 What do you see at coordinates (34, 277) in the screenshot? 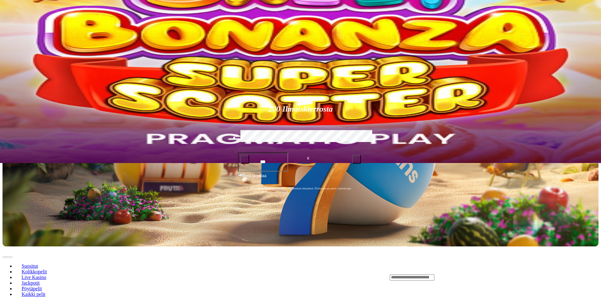
I see `a: Live Kasino` at bounding box center [34, 277].